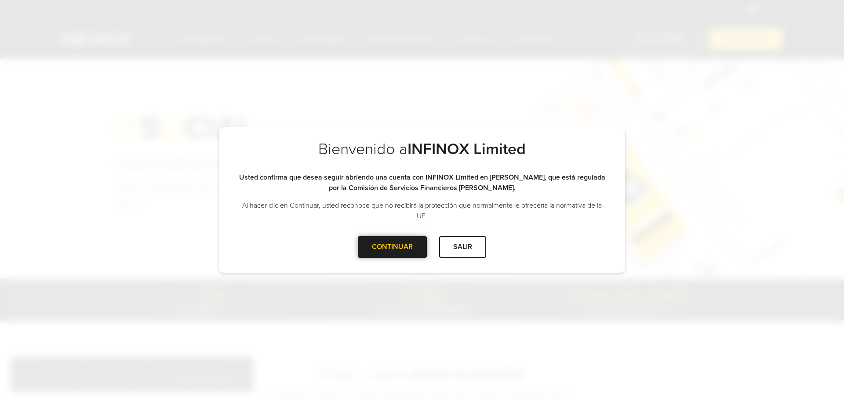  I want to click on strong: INFINOX Limited, so click(466, 149).